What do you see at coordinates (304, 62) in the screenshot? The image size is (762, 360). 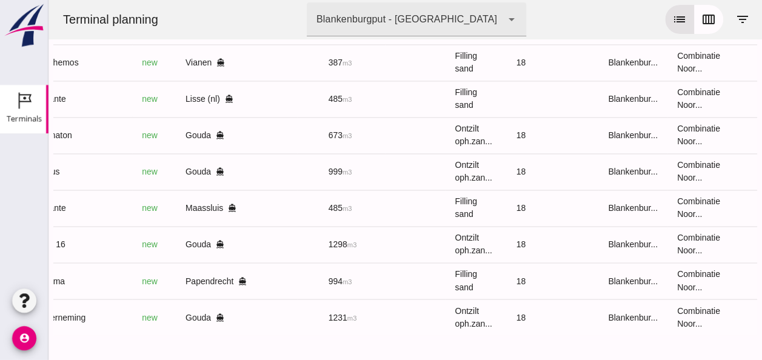 I see `td: 387` at bounding box center [304, 62].